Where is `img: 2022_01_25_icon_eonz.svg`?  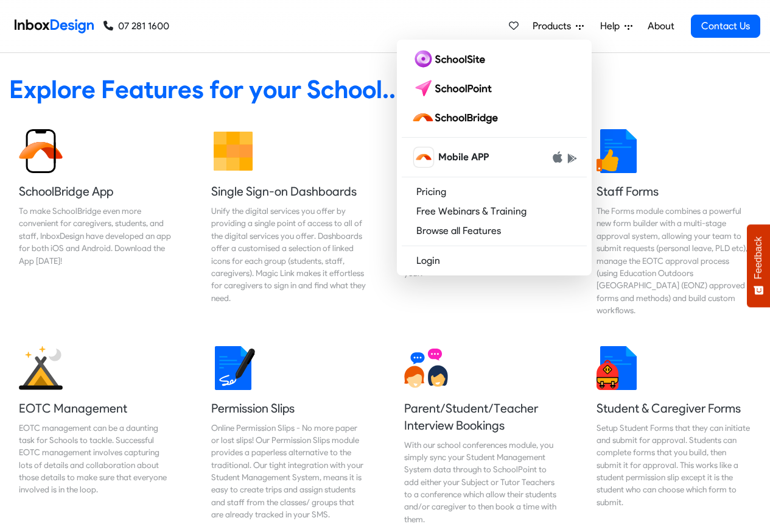 img: 2022_01_25_icon_eonz.svg is located at coordinates (41, 368).